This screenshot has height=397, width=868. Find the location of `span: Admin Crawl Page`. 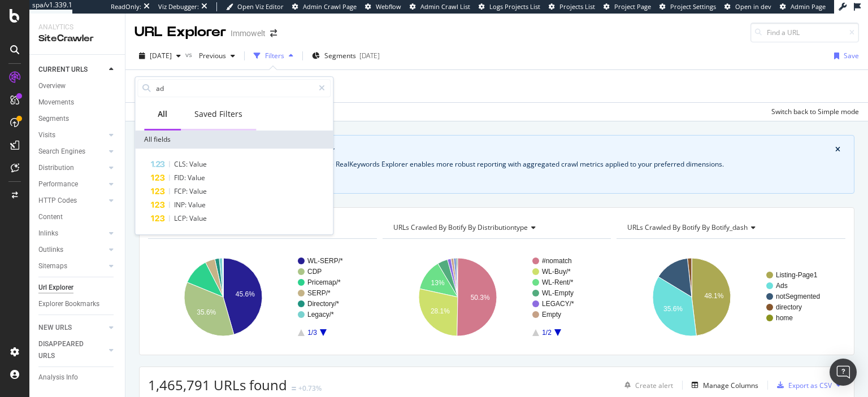

span: Admin Crawl Page is located at coordinates (329, 6).